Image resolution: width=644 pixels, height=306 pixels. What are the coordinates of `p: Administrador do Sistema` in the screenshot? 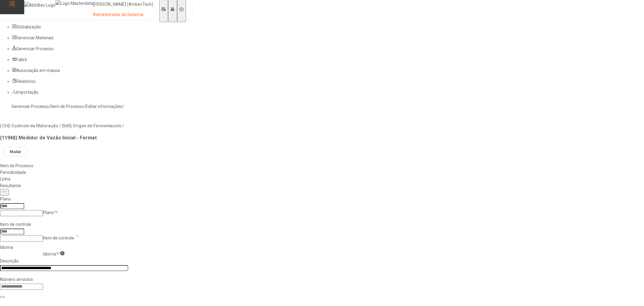 It's located at (123, 15).